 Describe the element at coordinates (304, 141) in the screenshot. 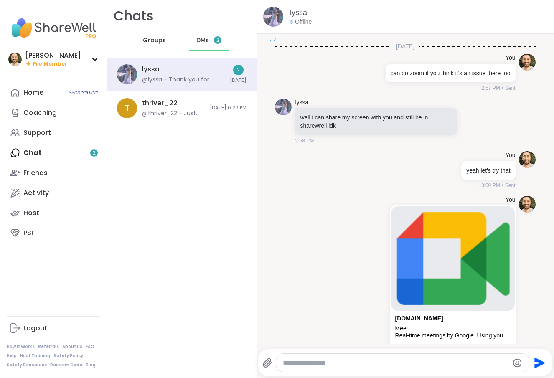

I see `span: 2:58 PM` at that location.